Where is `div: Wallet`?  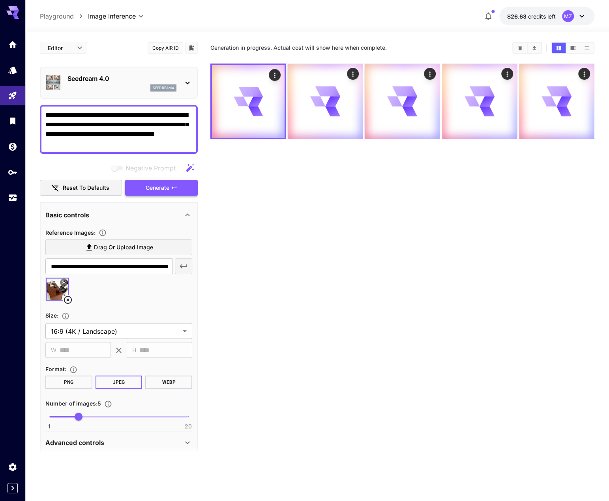 div: Wallet is located at coordinates (13, 146).